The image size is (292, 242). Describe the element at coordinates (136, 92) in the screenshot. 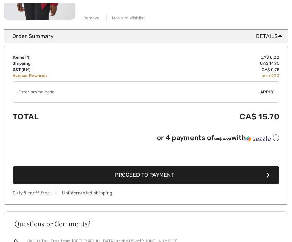

I see `input: Promo code` at that location.